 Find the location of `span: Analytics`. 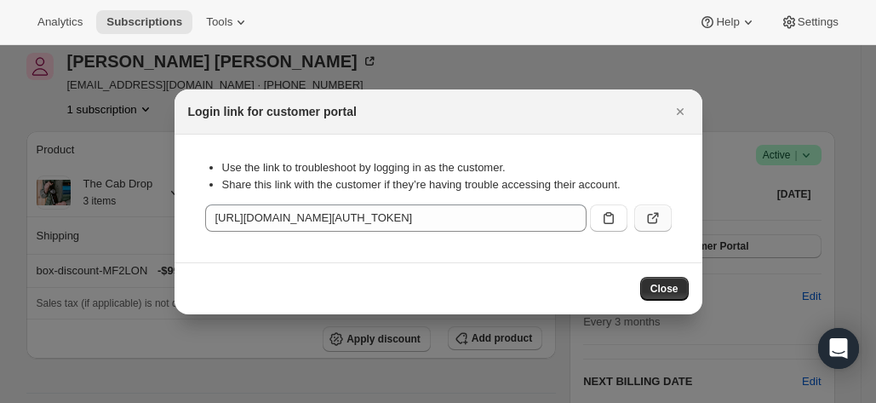

span: Analytics is located at coordinates (60, 22).